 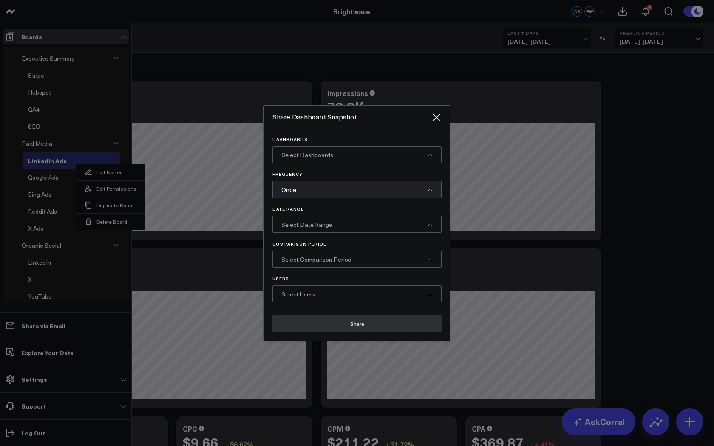 What do you see at coordinates (357, 174) in the screenshot?
I see `p: Frequency` at bounding box center [357, 174].